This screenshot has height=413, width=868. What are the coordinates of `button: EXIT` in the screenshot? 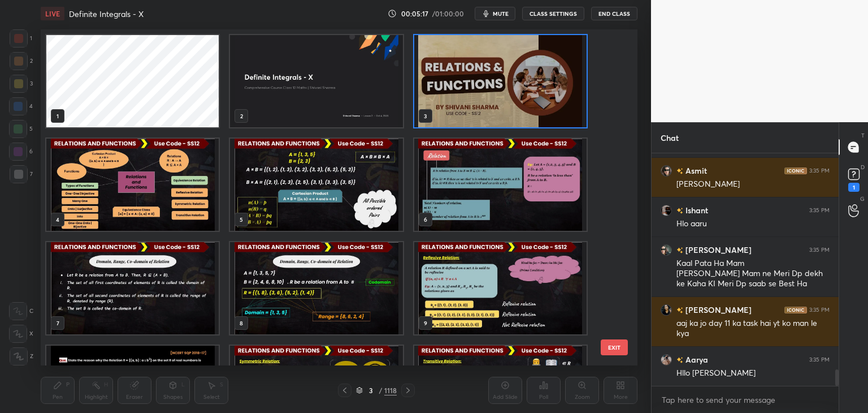 It's located at (615, 347).